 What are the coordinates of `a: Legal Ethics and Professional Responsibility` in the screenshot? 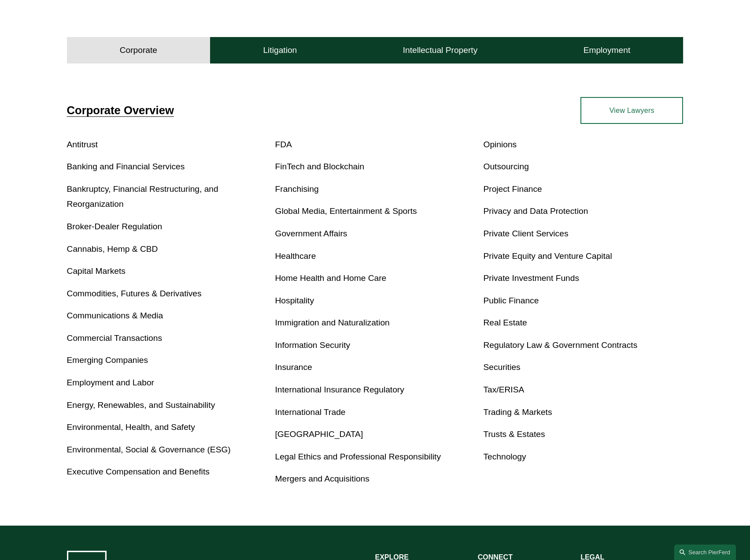 It's located at (358, 456).